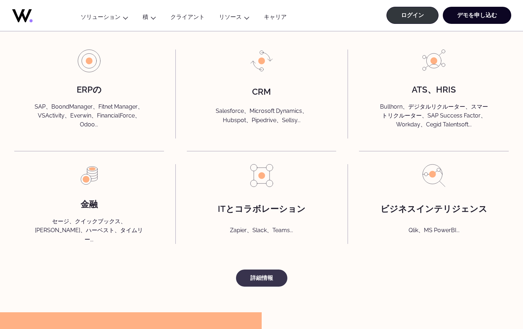  Describe the element at coordinates (434, 90) in the screenshot. I see `h4: ATS、HRIS` at that location.